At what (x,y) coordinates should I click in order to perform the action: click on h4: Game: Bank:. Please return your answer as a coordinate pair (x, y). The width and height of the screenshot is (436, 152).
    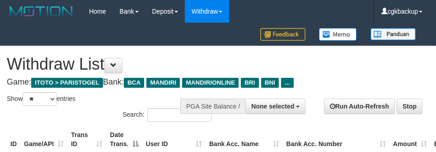
    Looking at the image, I should click on (215, 82).